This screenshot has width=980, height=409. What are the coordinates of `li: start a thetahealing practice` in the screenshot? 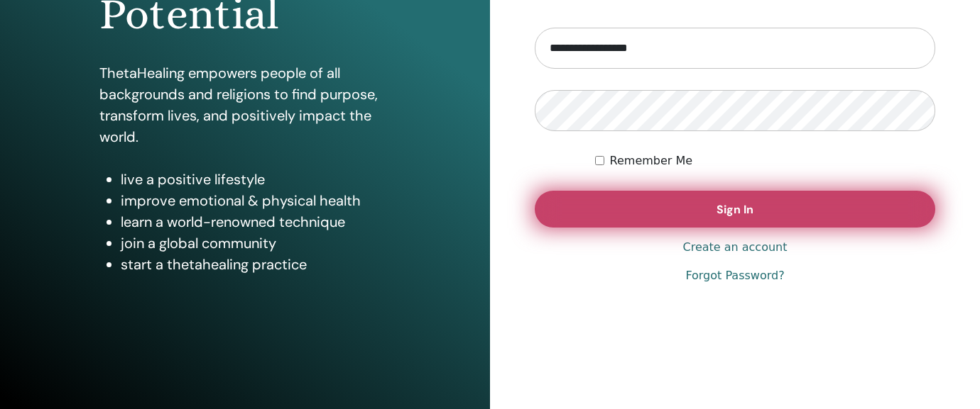 It's located at (256, 265).